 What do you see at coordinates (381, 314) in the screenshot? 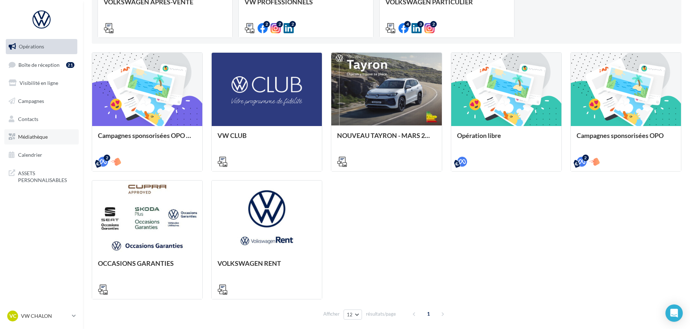
I see `span: résultats/page` at bounding box center [381, 314].